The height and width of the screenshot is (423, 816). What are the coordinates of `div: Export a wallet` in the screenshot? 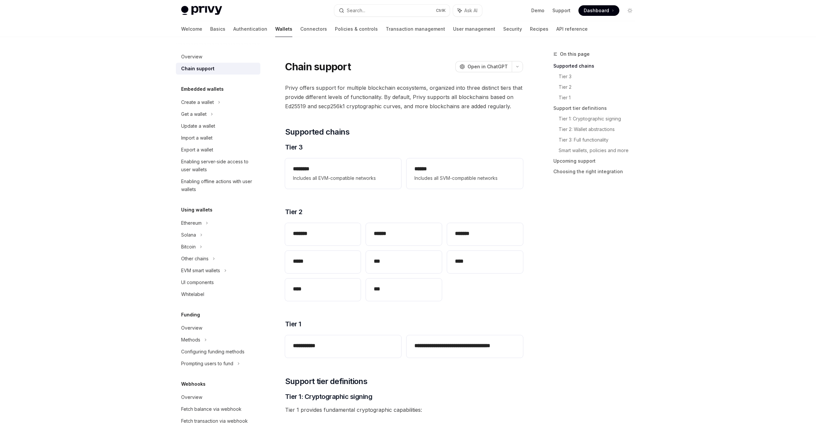 It's located at (197, 150).